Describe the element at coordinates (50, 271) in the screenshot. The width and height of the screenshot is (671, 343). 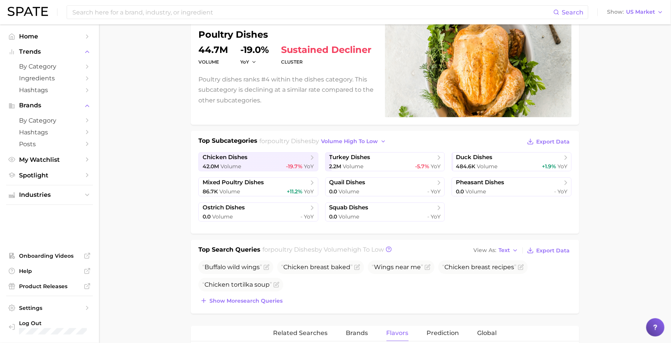
I see `a: Help` at that location.